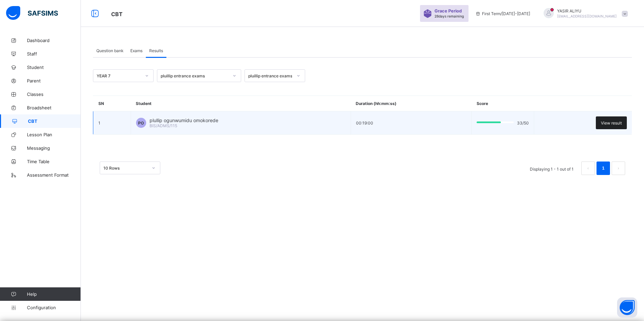 The width and height of the screenshot is (644, 321). Describe the element at coordinates (99, 123) in the screenshot. I see `span: 1` at that location.